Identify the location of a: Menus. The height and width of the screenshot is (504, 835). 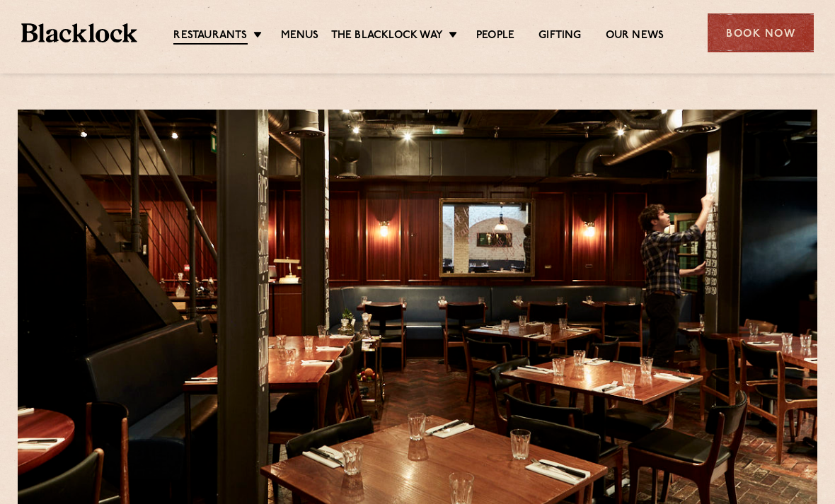
(300, 36).